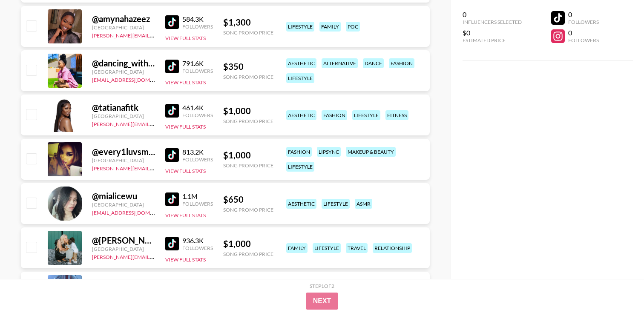 Image resolution: width=644 pixels, height=313 pixels. I want to click on div: @ mialicewu, so click(124, 196).